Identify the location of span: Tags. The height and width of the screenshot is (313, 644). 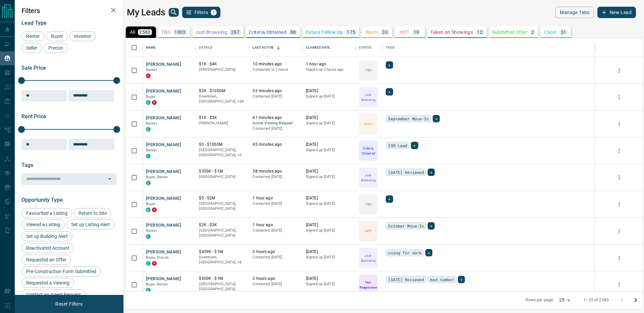
(27, 165).